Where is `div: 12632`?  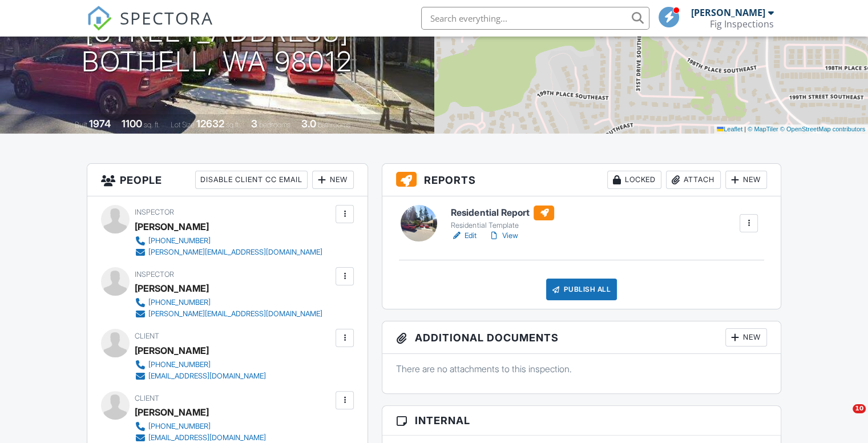 div: 12632 is located at coordinates (210, 123).